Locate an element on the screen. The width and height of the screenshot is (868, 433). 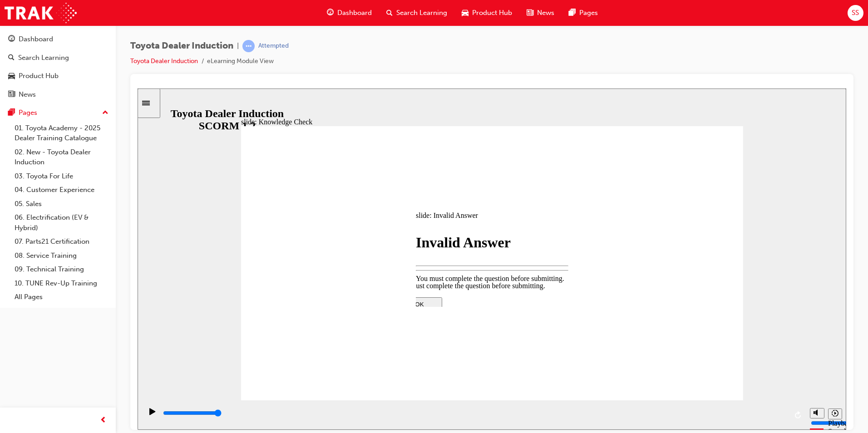
a: 01. Toyota Academy - 2025 Dealer Training Catalogue is located at coordinates (61, 133).